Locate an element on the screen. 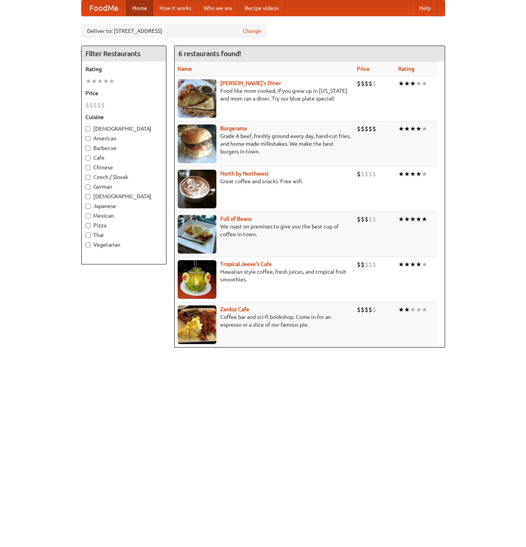 This screenshot has width=526, height=547. a: Tropical Jeeve's Cafe is located at coordinates (246, 264).